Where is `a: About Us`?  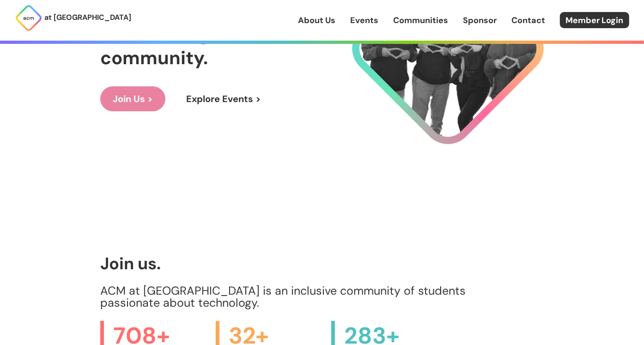
a: About Us is located at coordinates (316, 20).